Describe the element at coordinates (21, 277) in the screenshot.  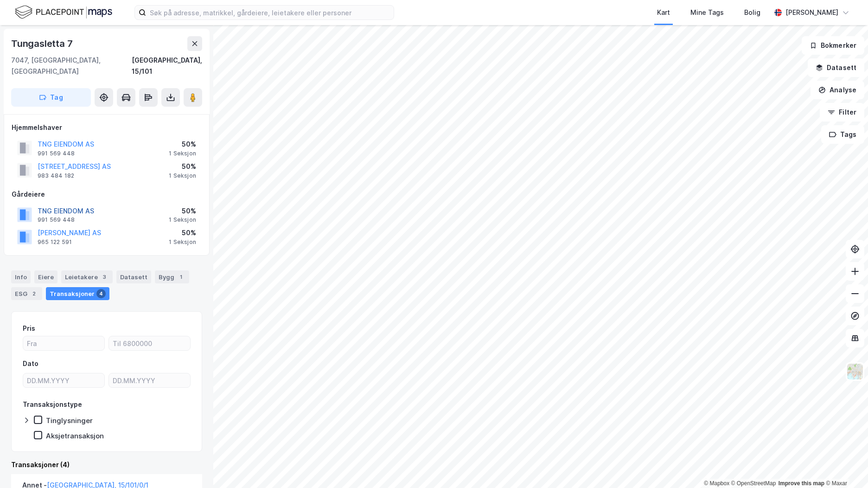
I see `div: Info` at that location.